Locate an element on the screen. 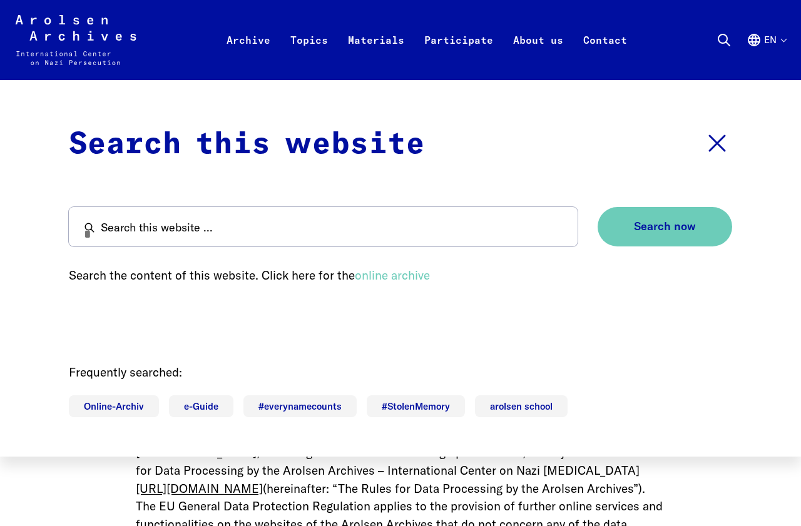 This screenshot has height=526, width=801. a: #everynamecounts is located at coordinates (300, 406).